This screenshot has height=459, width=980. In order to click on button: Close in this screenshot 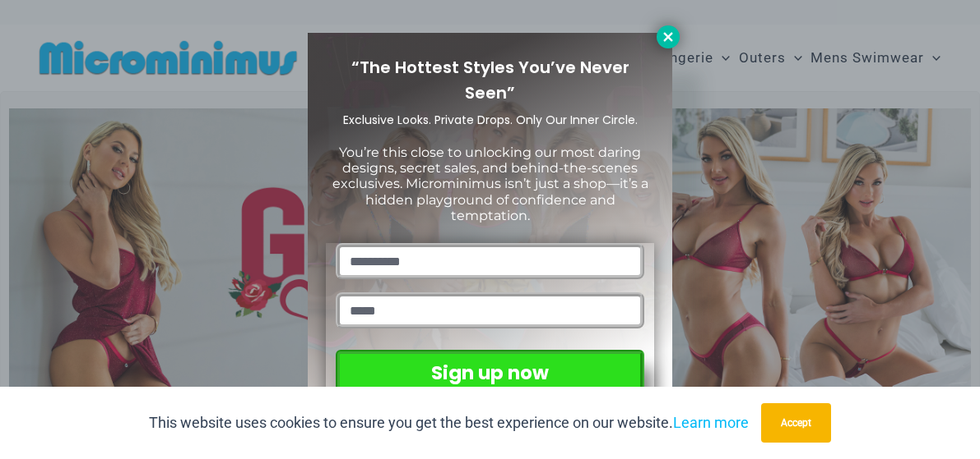, I will do `click(668, 37)`.